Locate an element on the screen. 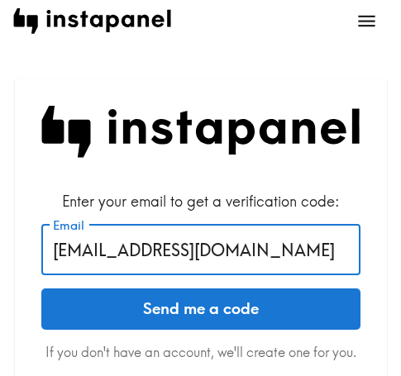  img: Instapanel is located at coordinates (201, 132).